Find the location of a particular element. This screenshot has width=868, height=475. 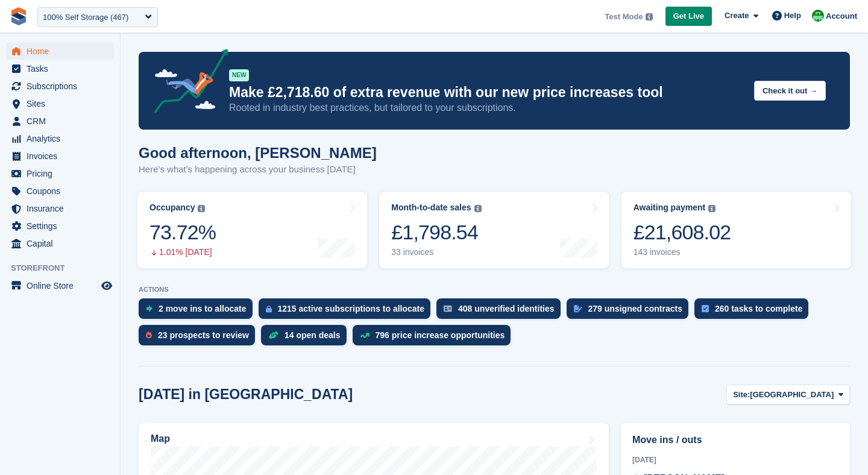

span: Storefront is located at coordinates (65, 268).